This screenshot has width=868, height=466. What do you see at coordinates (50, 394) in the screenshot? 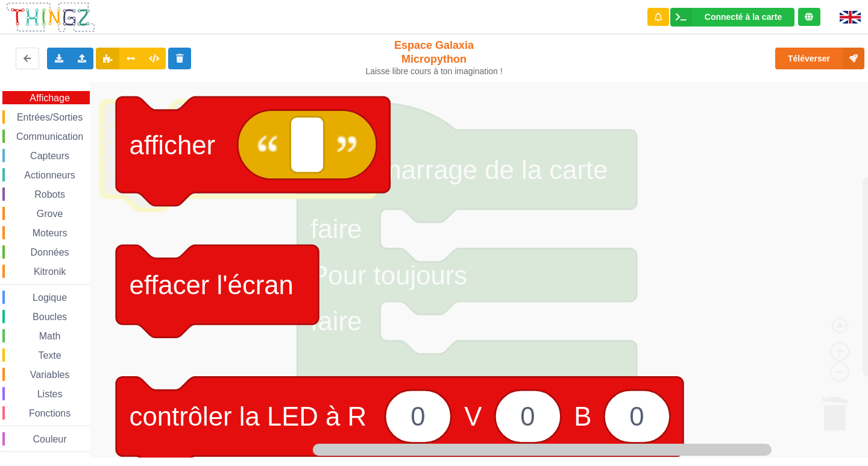
I see `span: Listes` at bounding box center [50, 394].